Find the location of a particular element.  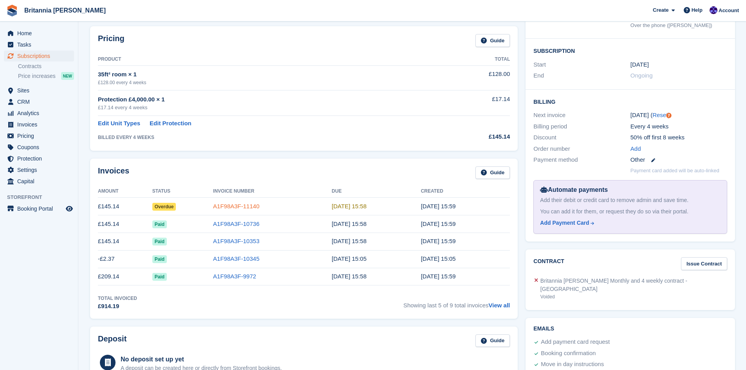

div: No deposit set up yet is located at coordinates (201, 360).